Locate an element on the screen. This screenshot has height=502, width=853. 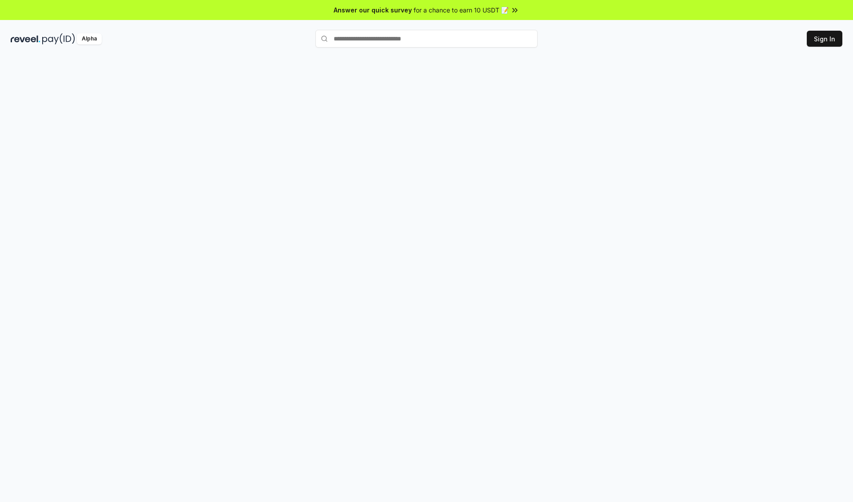
div: Alpha is located at coordinates (89, 39).